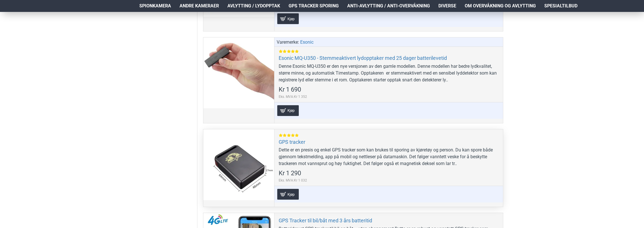  Describe the element at coordinates (288, 42) in the screenshot. I see `span: Varemerke:` at that location.